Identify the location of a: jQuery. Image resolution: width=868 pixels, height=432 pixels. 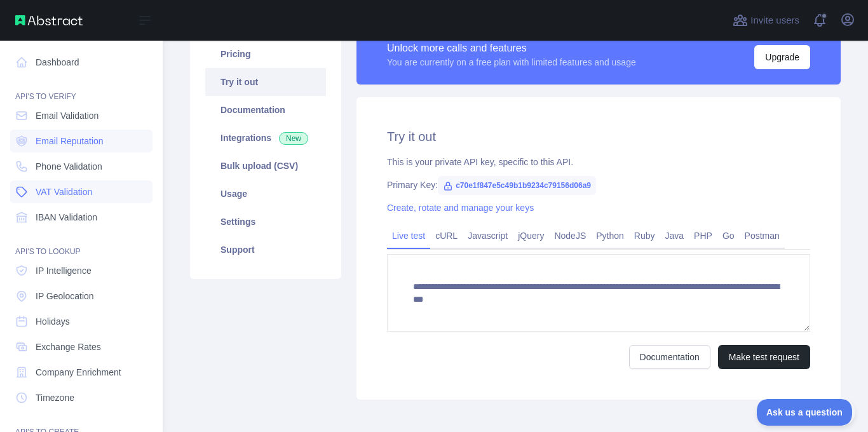
(531, 236).